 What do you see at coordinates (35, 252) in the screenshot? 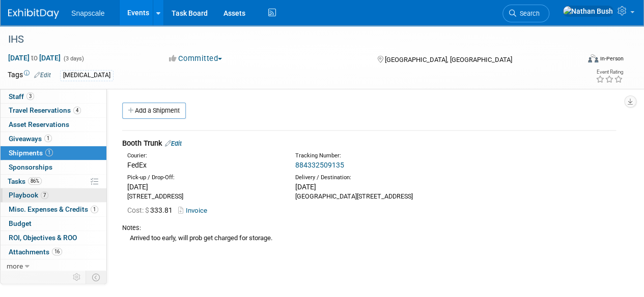
I see `span: Attachments` at bounding box center [35, 252].